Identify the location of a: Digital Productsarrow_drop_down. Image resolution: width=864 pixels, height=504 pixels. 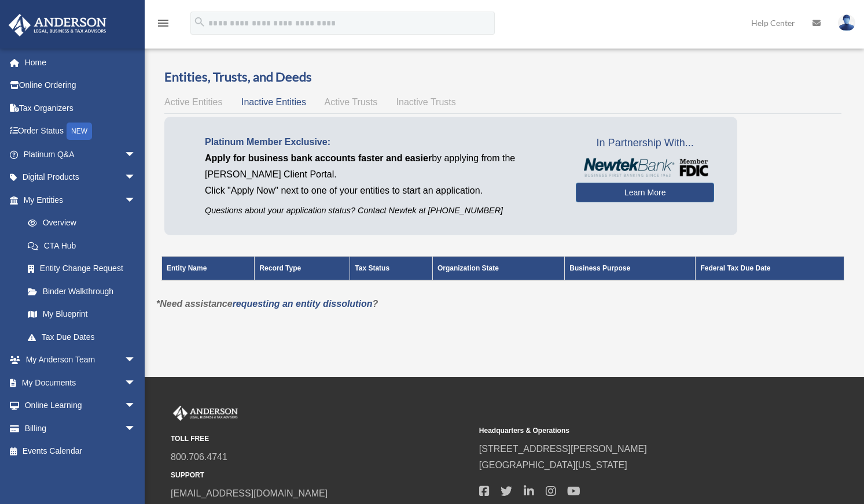
(81, 178).